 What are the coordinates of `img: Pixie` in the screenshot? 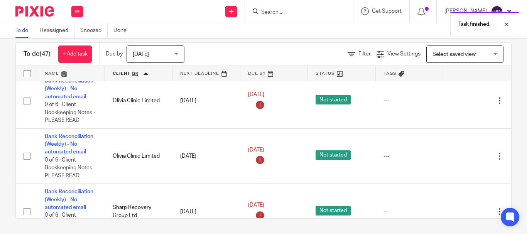 It's located at (35, 11).